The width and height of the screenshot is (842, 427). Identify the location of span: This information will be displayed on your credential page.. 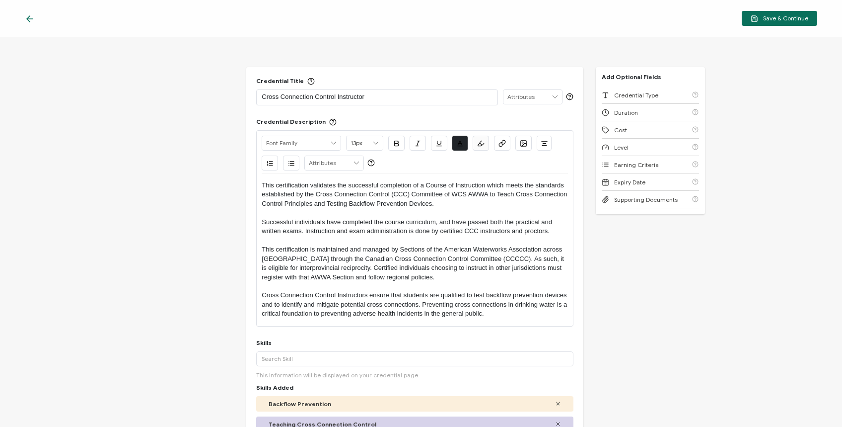
(338, 375).